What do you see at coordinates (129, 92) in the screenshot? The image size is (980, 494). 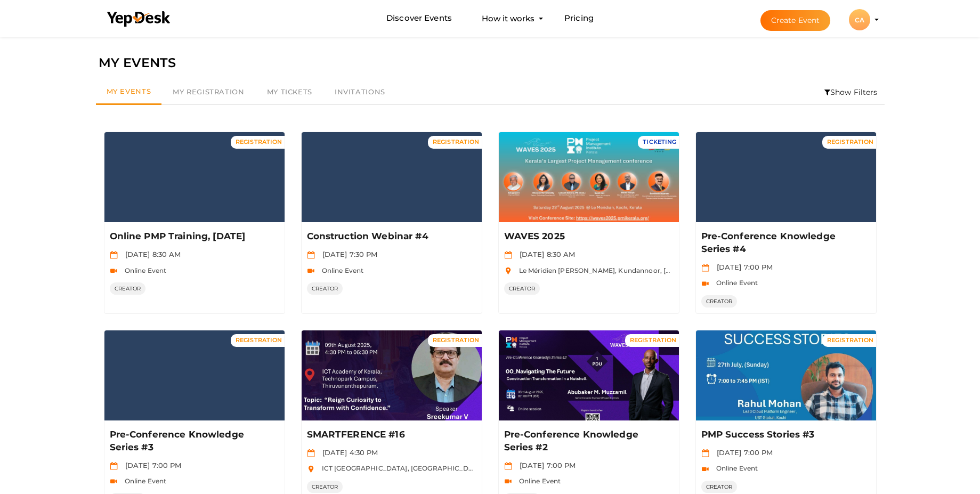 I see `a: My Events` at bounding box center [129, 92].